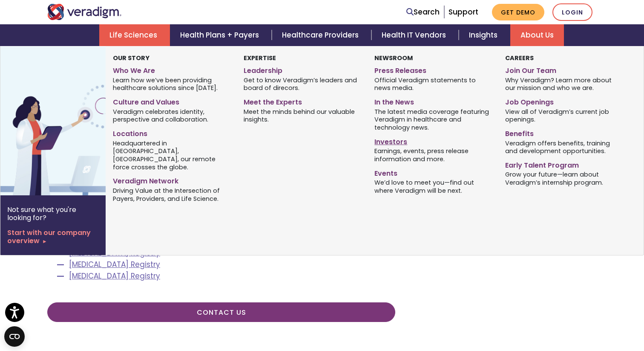  I want to click on a: Insights, so click(484, 35).